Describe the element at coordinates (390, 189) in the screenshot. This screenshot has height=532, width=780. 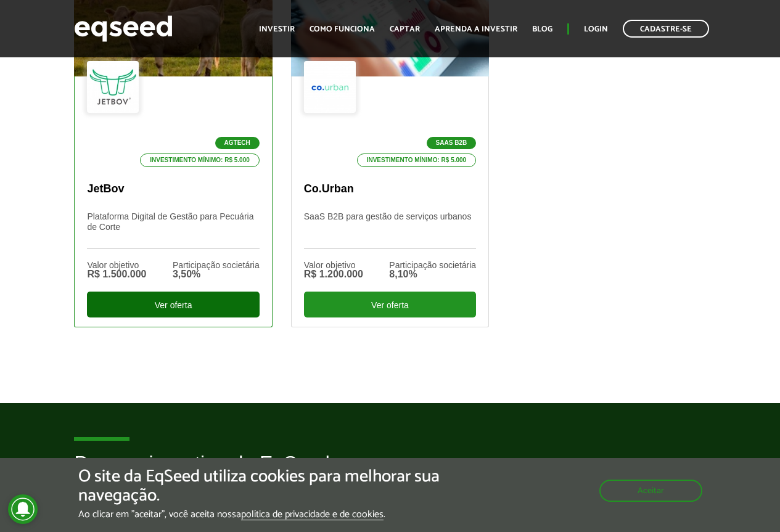
I see `p: Co.Urban` at that location.